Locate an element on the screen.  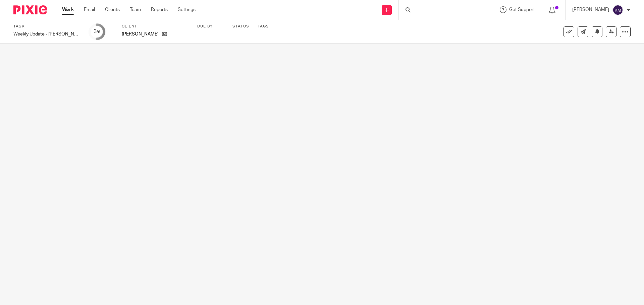
div: 3 is located at coordinates (97, 31).